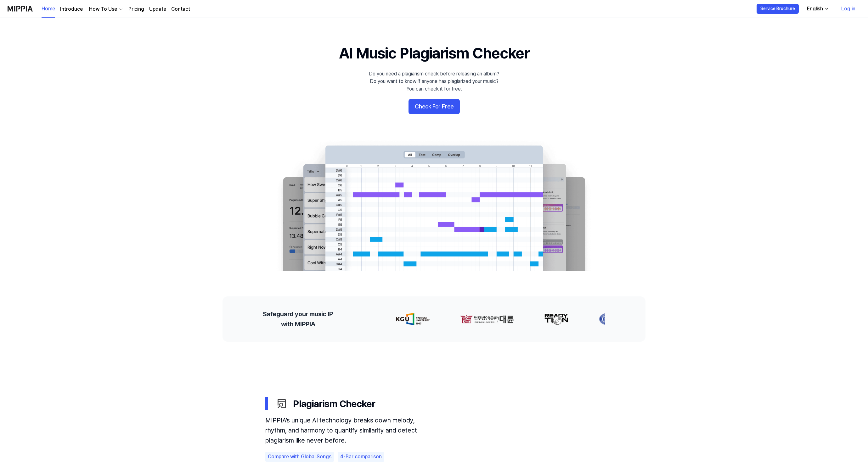 The image size is (868, 463). What do you see at coordinates (105, 9) in the screenshot?
I see `button: How To Use` at bounding box center [105, 9].